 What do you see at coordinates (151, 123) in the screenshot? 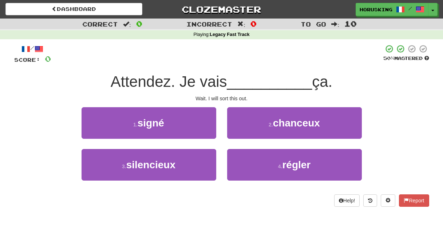
I see `span: signé` at bounding box center [151, 123].